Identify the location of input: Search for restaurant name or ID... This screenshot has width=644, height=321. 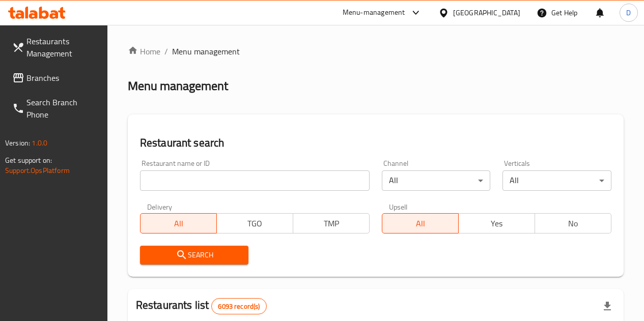
(255, 181).